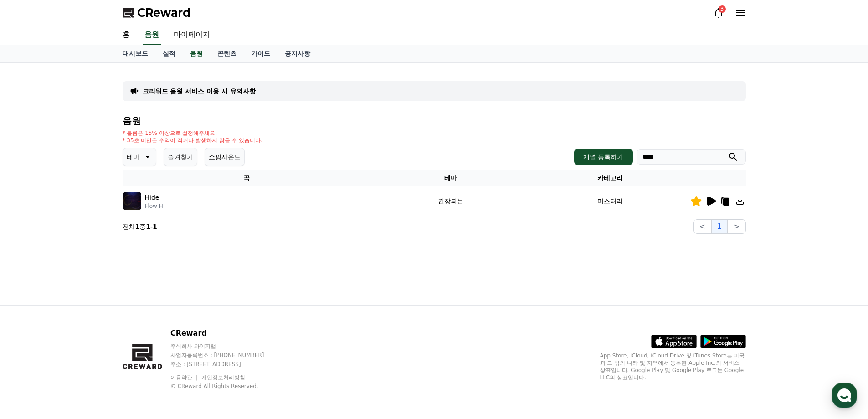 The height and width of the screenshot is (419, 868). I want to click on div: CReward, so click(100, 101).